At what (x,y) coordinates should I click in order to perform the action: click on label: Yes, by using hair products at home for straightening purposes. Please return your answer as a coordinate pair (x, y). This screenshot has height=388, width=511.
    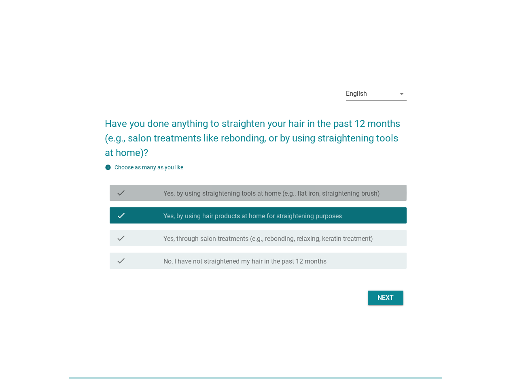
    Looking at the image, I should click on (252, 216).